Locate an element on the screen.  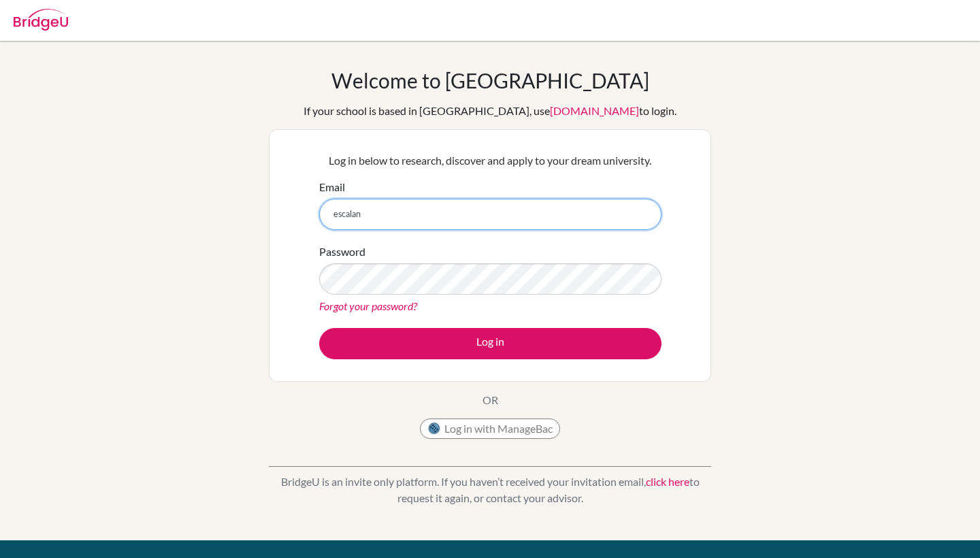
p: BridgeU is an invite only platform. If you haven’t received your invitation email, to request it ... is located at coordinates (490, 490).